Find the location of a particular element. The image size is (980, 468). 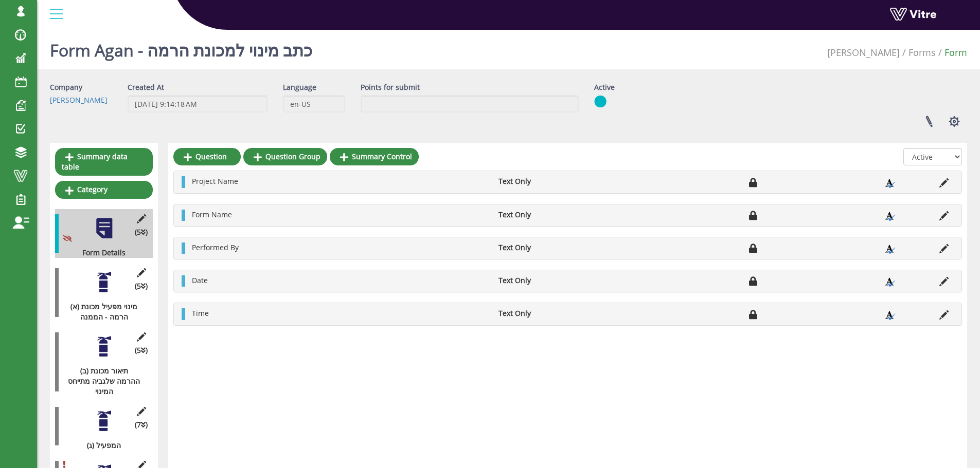

label: Language is located at coordinates (299, 87).